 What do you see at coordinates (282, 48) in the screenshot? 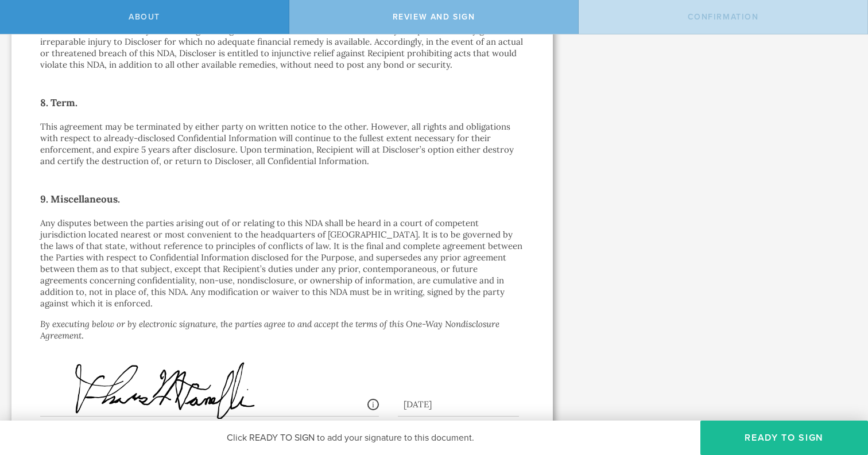
I see `p: Convesio and Second Party acknowledge and agree that a material breach of this NDA by Recipient w...` at bounding box center [282, 48].